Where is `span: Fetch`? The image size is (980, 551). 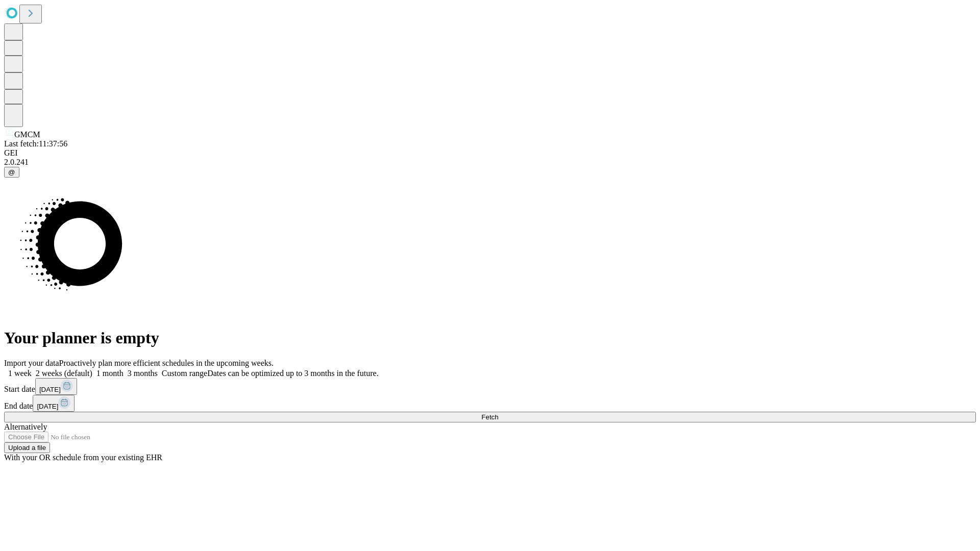
span: Fetch is located at coordinates (489, 416).